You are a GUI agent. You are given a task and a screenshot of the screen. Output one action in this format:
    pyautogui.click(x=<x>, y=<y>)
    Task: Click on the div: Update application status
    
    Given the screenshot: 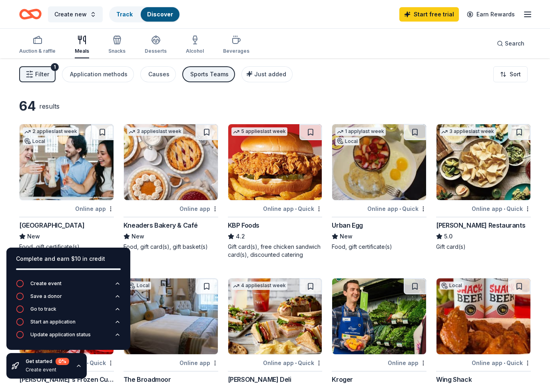 What is the action you would take?
    pyautogui.click(x=60, y=335)
    